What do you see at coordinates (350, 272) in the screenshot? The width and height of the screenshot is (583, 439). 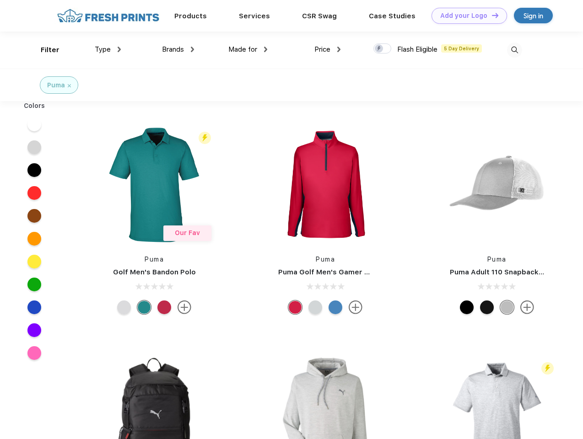 I see `a: Puma Golf Men's Gamer Golf Quarter-Zip` at bounding box center [350, 272].